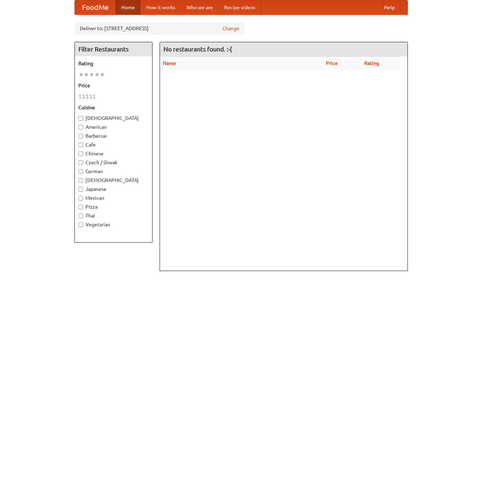 The height and width of the screenshot is (502, 482). Describe the element at coordinates (240, 7) in the screenshot. I see `a: Recipe videos` at that location.